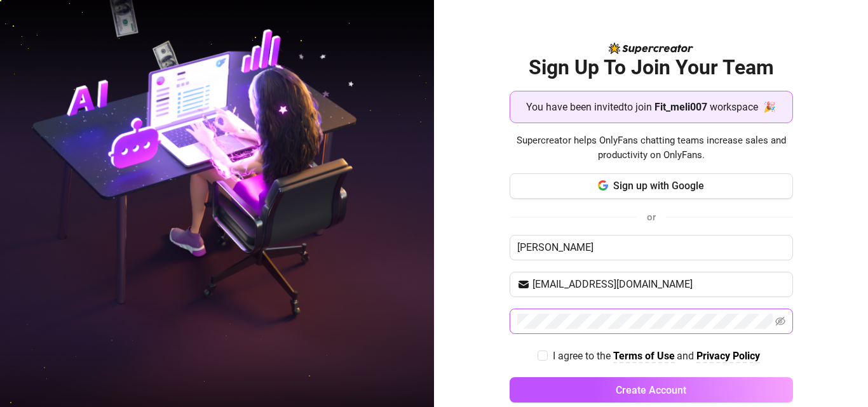 The height and width of the screenshot is (407, 868). What do you see at coordinates (728, 355) in the screenshot?
I see `strong: Privacy Policy` at bounding box center [728, 355].